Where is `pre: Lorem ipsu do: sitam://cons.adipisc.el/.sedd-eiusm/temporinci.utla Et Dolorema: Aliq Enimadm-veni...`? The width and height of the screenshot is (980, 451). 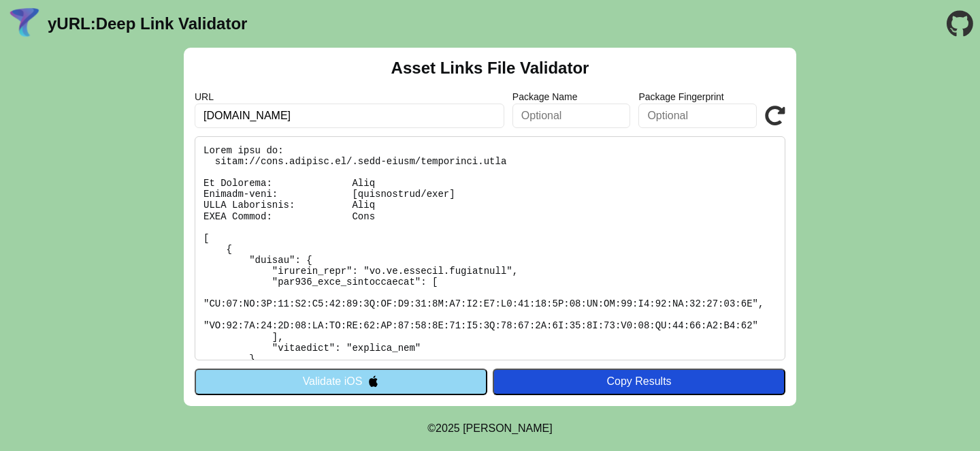
pre: Lorem ipsu do: sitam://cons.adipisc.el/.sedd-eiusm/temporinci.utla Et Dolorema: Aliq Enimadm-veni... is located at coordinates (490, 248).